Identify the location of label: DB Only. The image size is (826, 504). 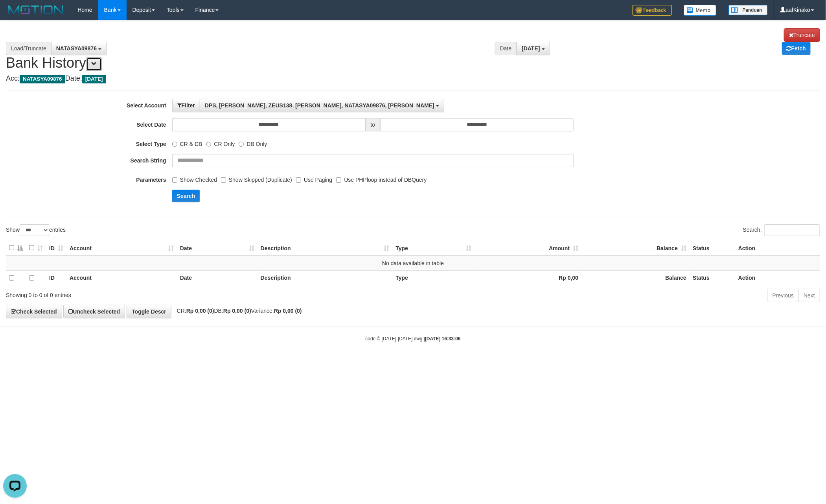
(253, 143).